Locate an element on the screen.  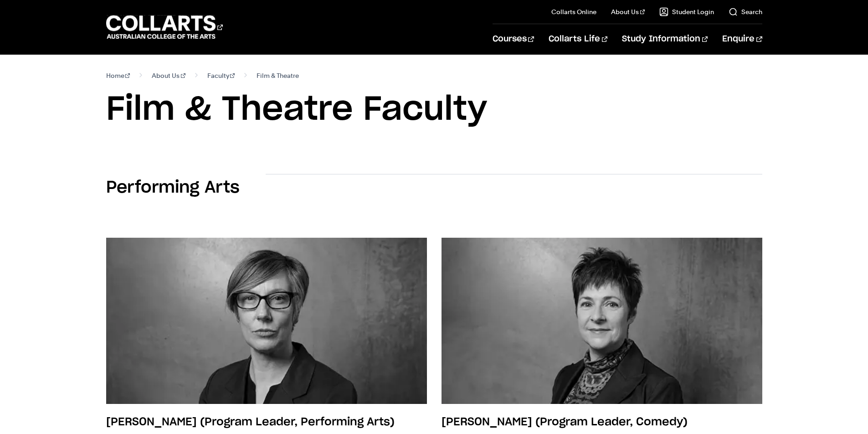
a: Faculty is located at coordinates (221, 76).